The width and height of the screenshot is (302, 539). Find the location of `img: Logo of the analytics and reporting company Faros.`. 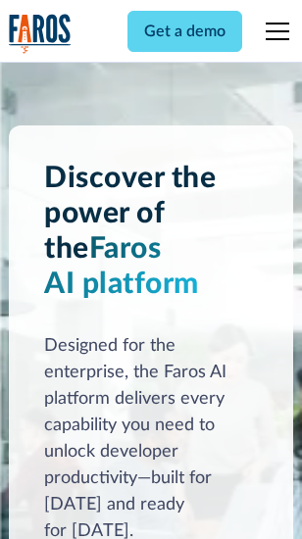

img: Logo of the analytics and reporting company Faros. is located at coordinates (40, 33).